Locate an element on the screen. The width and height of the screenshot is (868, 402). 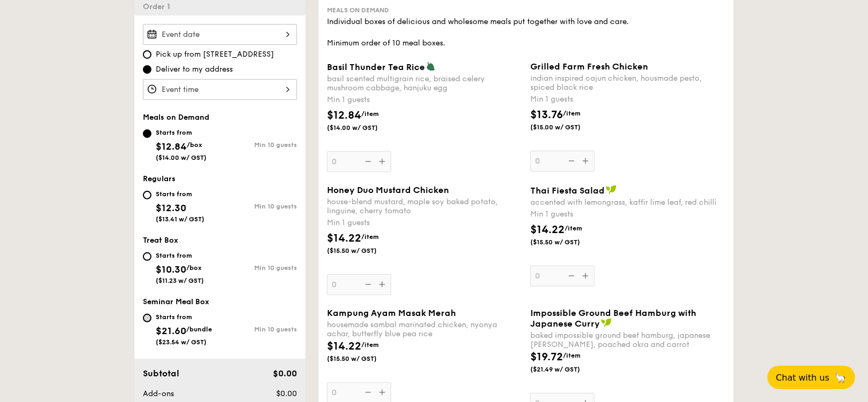
span: Subtotal is located at coordinates (161, 374).